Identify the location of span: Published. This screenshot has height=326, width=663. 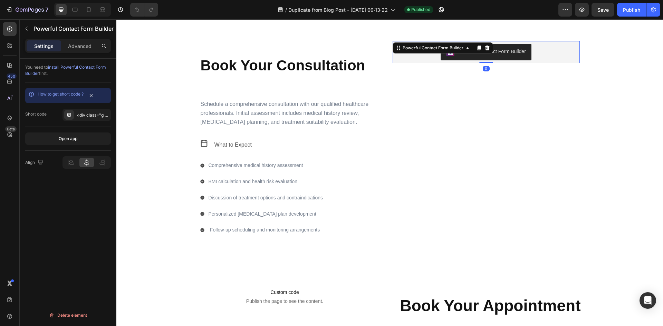
(421, 10).